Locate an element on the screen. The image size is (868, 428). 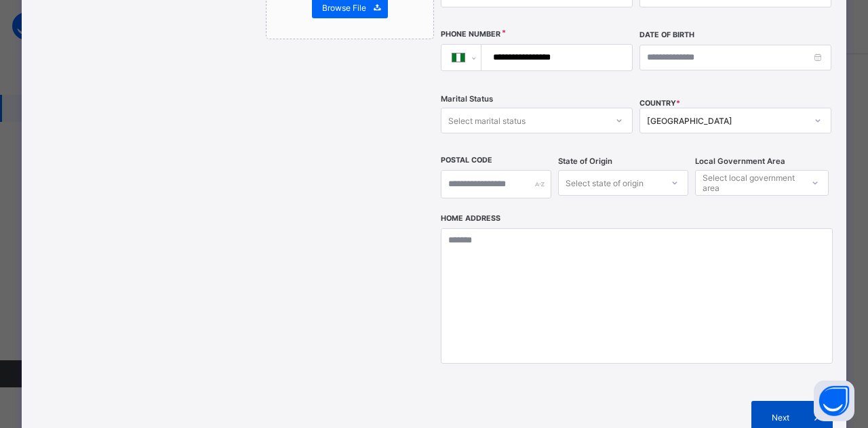
div: Select state of origin is located at coordinates (605, 183).